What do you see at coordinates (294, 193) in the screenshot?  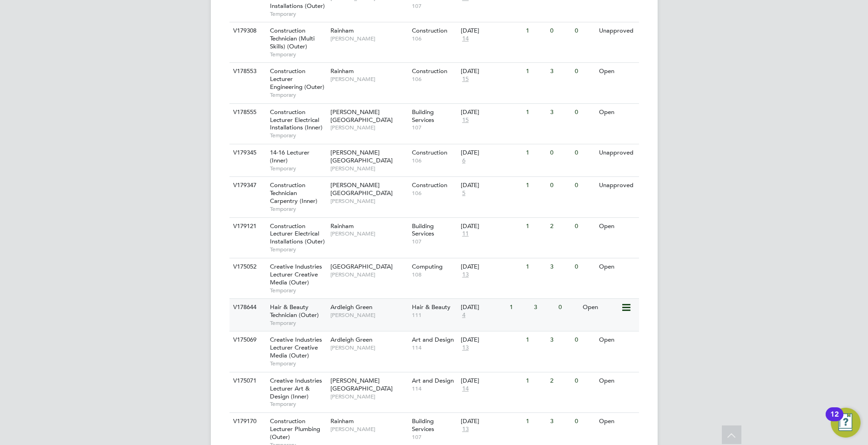 I see `span: Construction Technician Carpentry (Inner)` at bounding box center [294, 193].